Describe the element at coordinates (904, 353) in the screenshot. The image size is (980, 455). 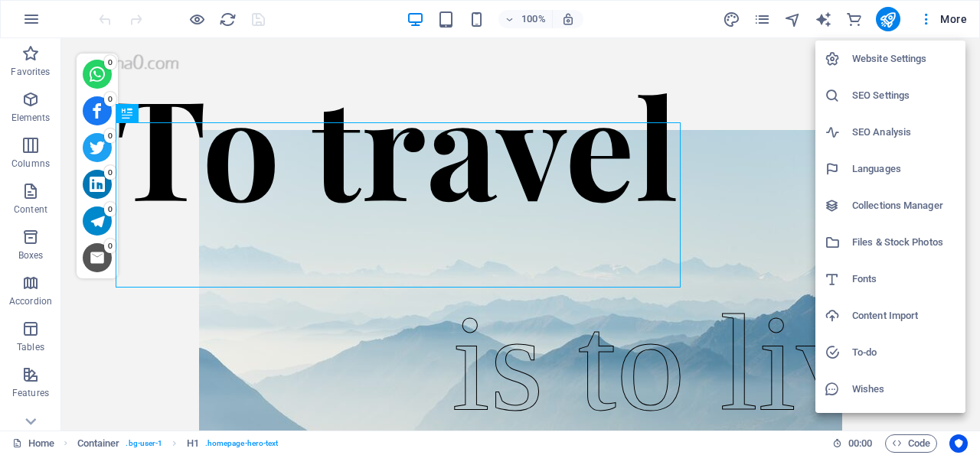
I see `h6: To-do` at that location.